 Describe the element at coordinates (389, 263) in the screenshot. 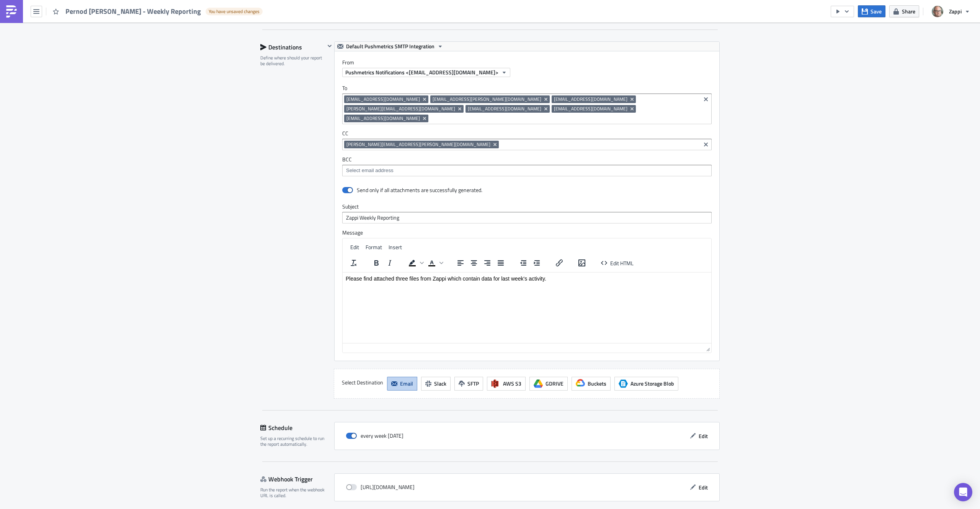

I see `button: Italic` at that location.